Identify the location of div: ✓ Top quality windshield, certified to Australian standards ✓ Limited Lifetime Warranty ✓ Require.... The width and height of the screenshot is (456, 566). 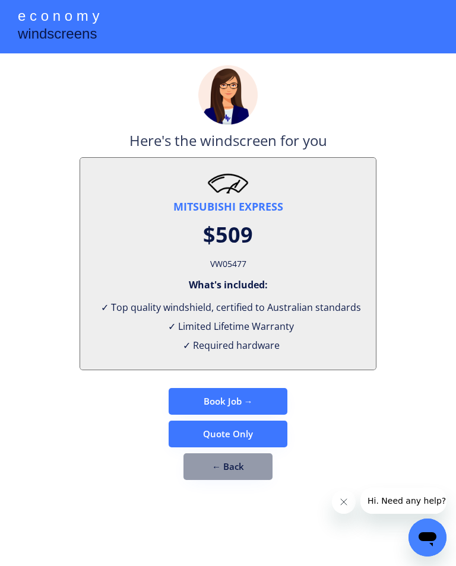
(228, 326).